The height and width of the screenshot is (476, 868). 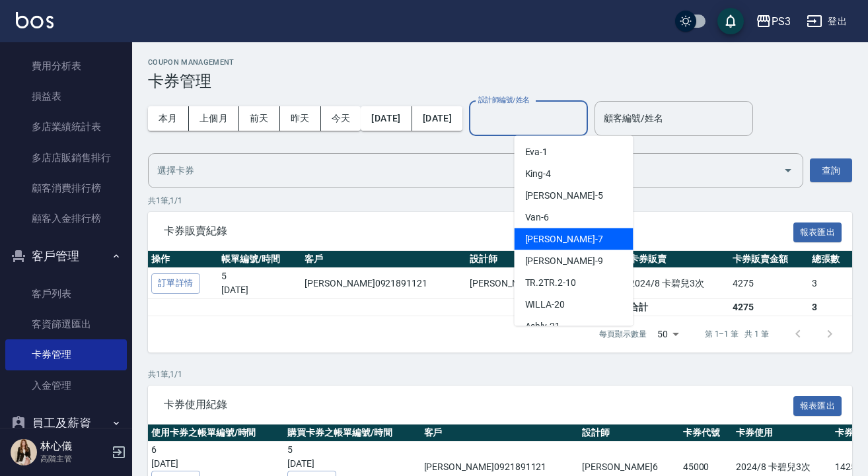 What do you see at coordinates (66, 96) in the screenshot?
I see `a: 損益表` at bounding box center [66, 96].